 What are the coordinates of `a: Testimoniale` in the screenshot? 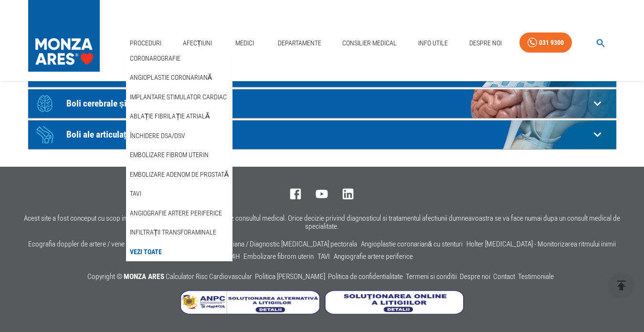 It's located at (536, 277).